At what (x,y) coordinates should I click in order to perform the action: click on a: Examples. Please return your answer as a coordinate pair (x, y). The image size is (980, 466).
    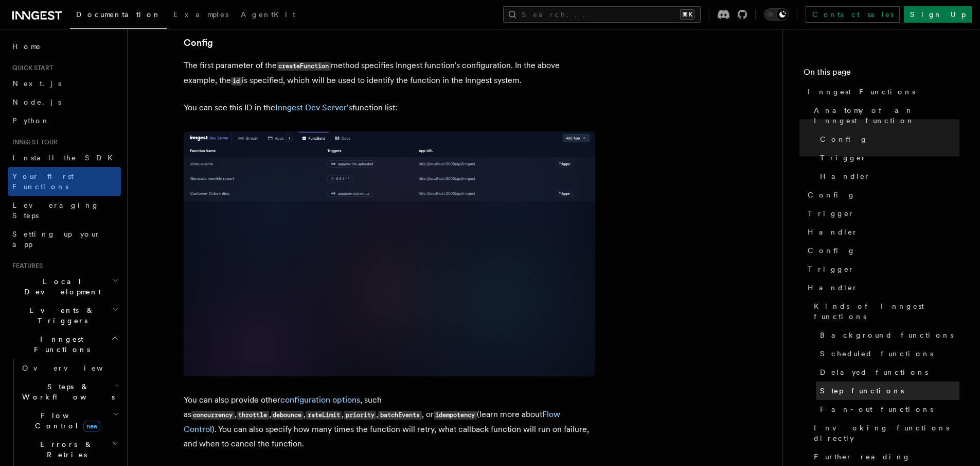
    Looking at the image, I should click on (201, 15).